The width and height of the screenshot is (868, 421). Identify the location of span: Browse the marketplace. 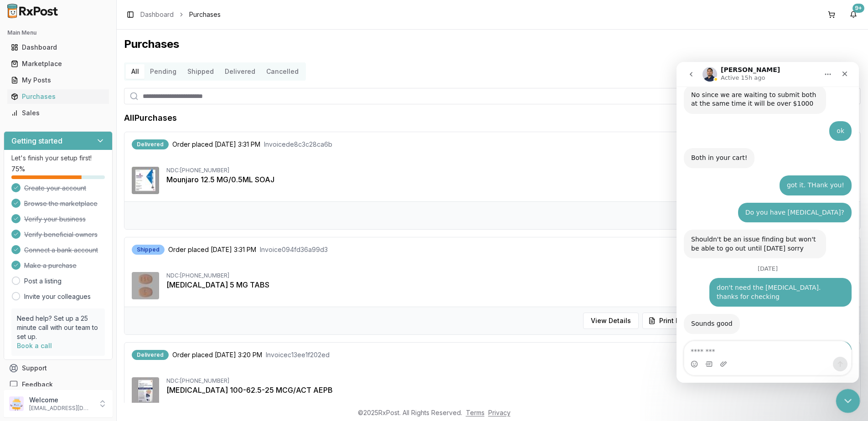
(60, 204).